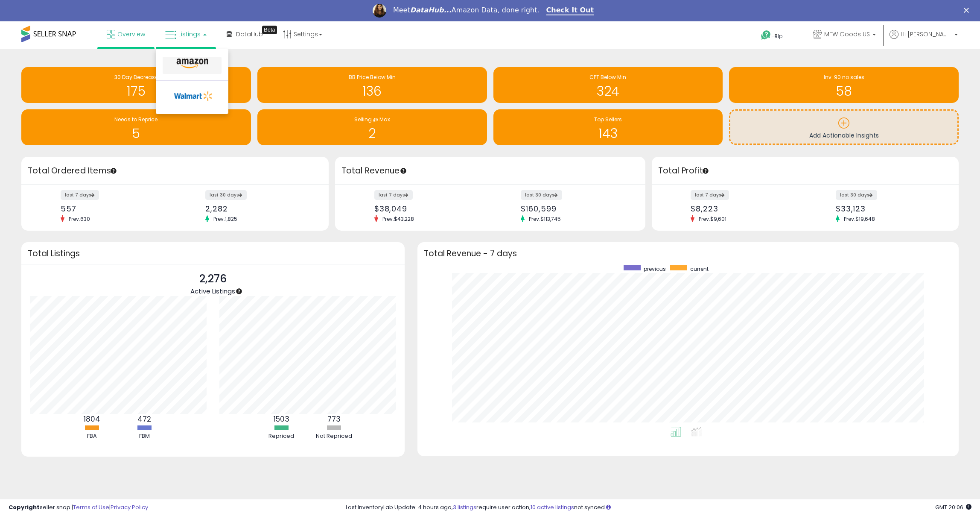 Image resolution: width=980 pixels, height=516 pixels. What do you see at coordinates (303, 34) in the screenshot?
I see `a: Settings` at bounding box center [303, 34].